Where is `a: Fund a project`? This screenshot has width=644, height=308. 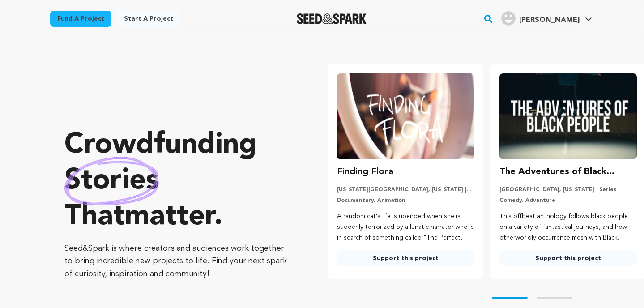
a: Fund a project is located at coordinates (81, 19).